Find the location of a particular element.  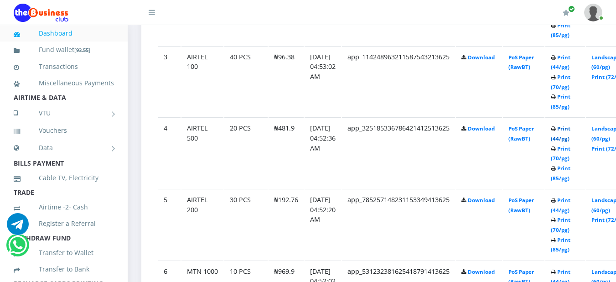

a: Register a Referral is located at coordinates (64, 223).